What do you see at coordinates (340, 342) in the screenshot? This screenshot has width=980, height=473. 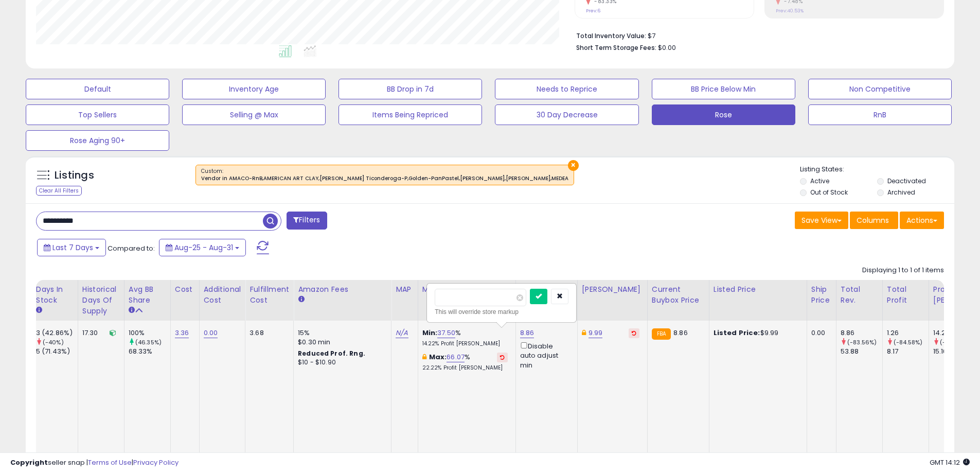 I see `div: $0.30 min` at bounding box center [340, 342].